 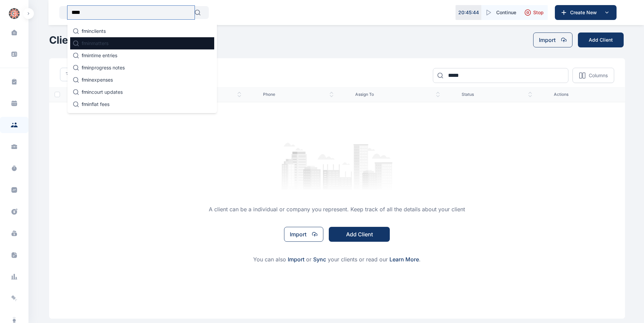 I want to click on span: phone, so click(x=298, y=94).